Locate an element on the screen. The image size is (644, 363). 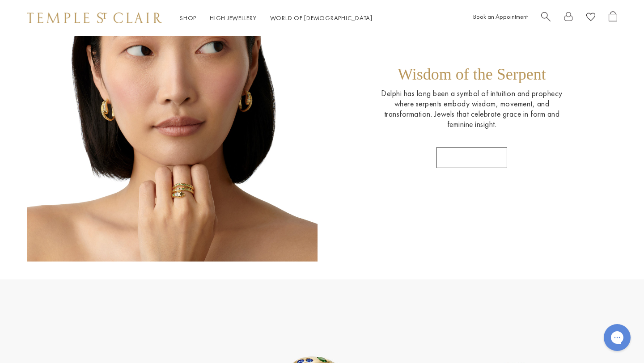
p: Delphi has long been a symbol of intuition and prophecy where serpents embody wisdom, movement, a... is located at coordinates (472, 109).